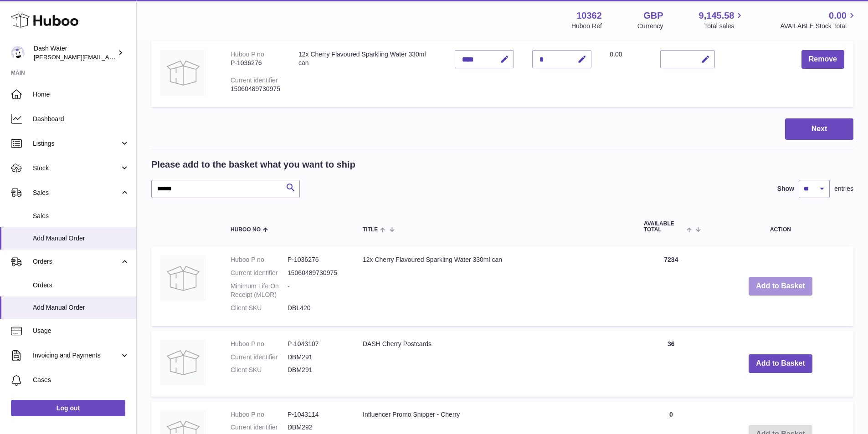 The width and height of the screenshot is (868, 434). I want to click on span: entries, so click(844, 189).